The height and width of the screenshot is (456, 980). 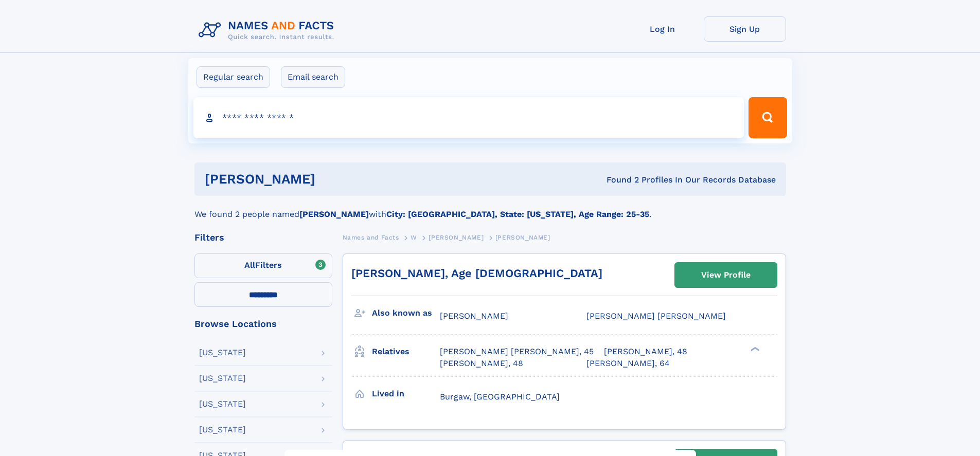 What do you see at coordinates (413, 237) in the screenshot?
I see `a: W` at bounding box center [413, 237].